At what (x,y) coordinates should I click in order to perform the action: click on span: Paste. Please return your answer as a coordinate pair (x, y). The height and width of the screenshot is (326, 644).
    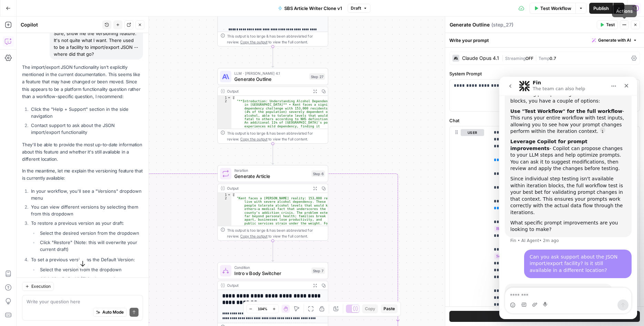
    Looking at the image, I should click on (389, 309).